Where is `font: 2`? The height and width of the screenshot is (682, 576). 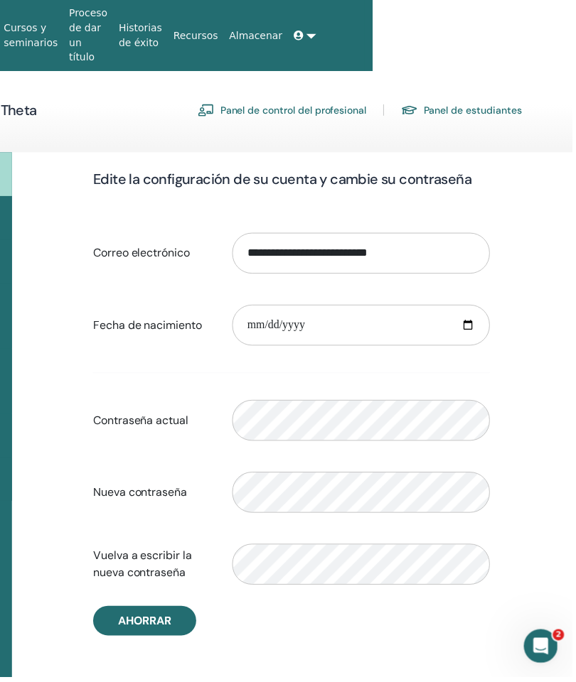 font: 2 is located at coordinates (562, 639).